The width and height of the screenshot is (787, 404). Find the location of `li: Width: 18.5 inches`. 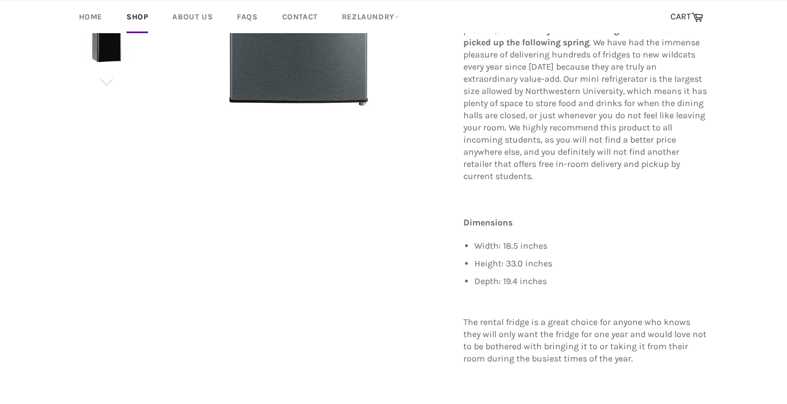

li: Width: 18.5 inches is located at coordinates (592, 246).